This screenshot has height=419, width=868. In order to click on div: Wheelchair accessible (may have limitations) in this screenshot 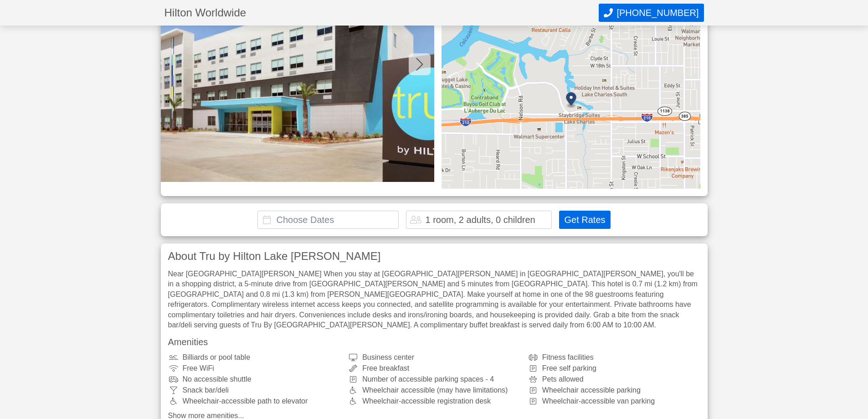, I will do `click(434, 390)`.